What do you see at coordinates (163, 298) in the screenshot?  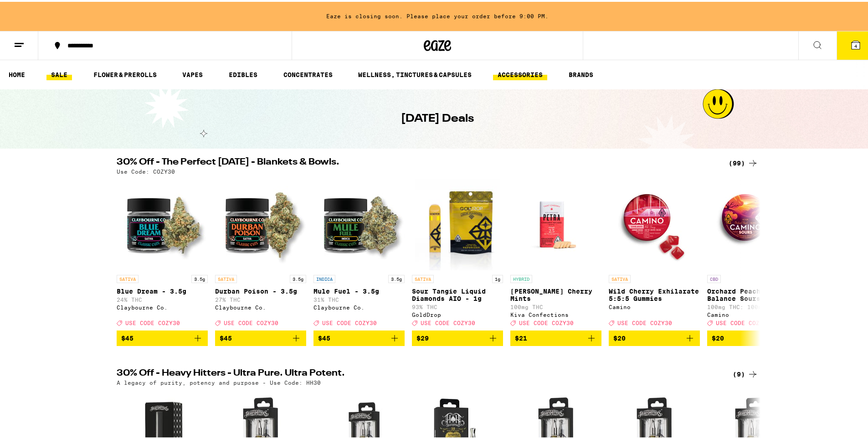 I see `p: 24% THC` at bounding box center [163, 298].